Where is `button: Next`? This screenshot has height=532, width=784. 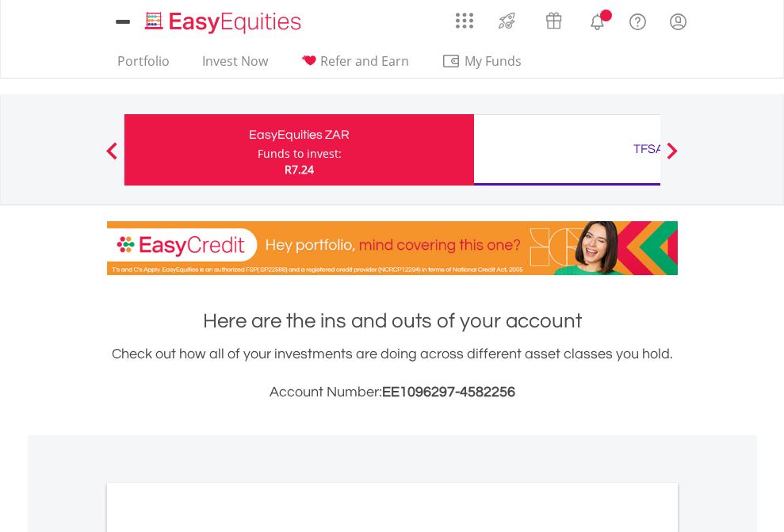 button: Next is located at coordinates (673, 158).